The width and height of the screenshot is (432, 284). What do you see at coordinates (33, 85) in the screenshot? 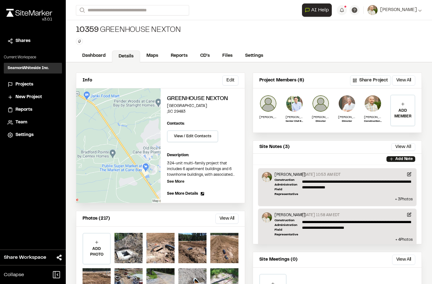
I see `a: Projects` at bounding box center [33, 85].